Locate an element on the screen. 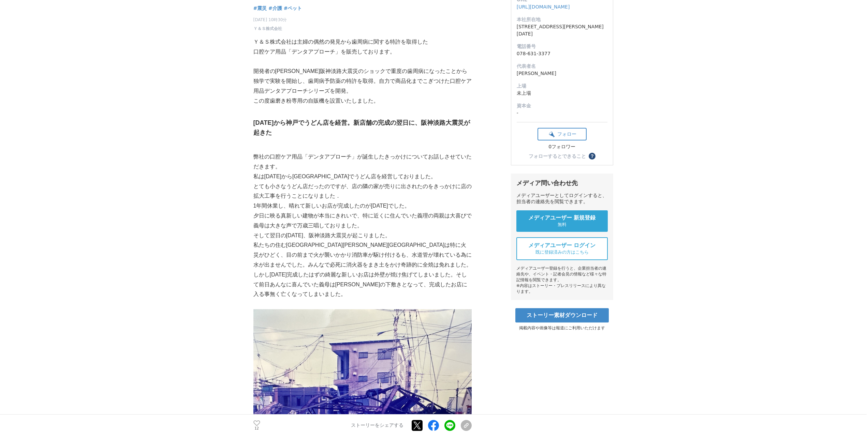 This screenshot has width=868, height=436. div: 0フォロワー is located at coordinates (562, 147).